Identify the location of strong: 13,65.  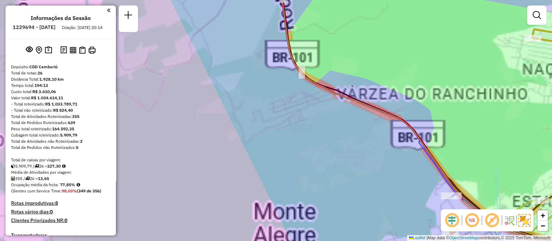
(43, 178).